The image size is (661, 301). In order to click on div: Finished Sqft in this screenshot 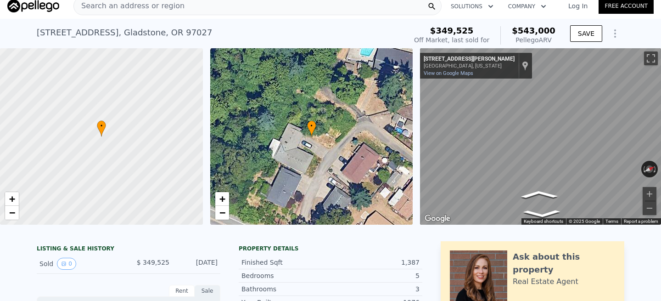, I will do `click(286, 262)`.